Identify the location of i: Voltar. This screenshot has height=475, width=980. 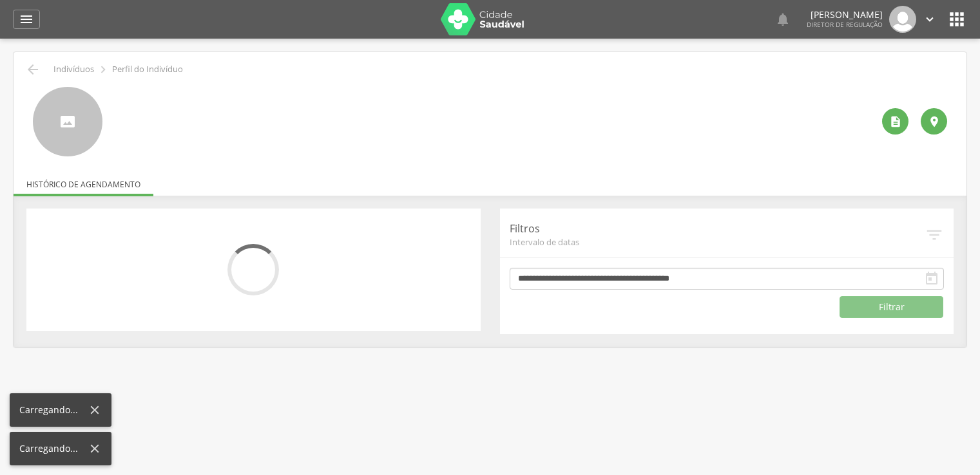
(33, 70).